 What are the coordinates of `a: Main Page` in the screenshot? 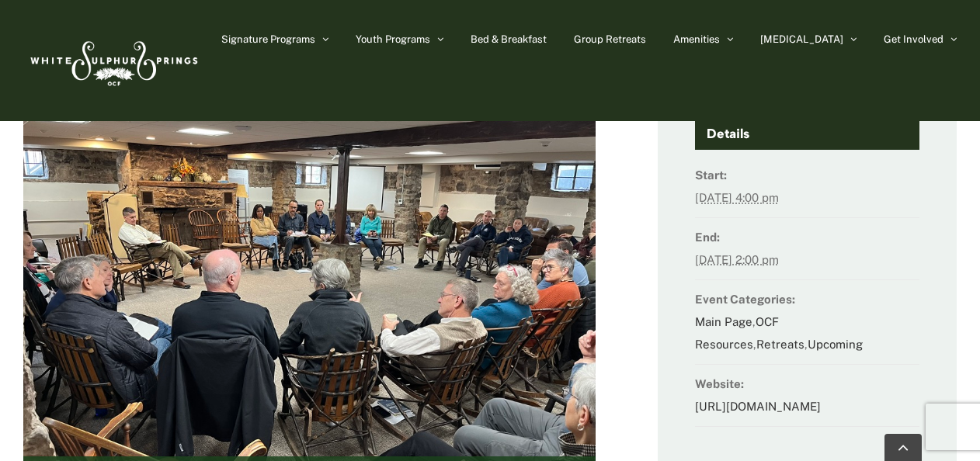 It's located at (723, 322).